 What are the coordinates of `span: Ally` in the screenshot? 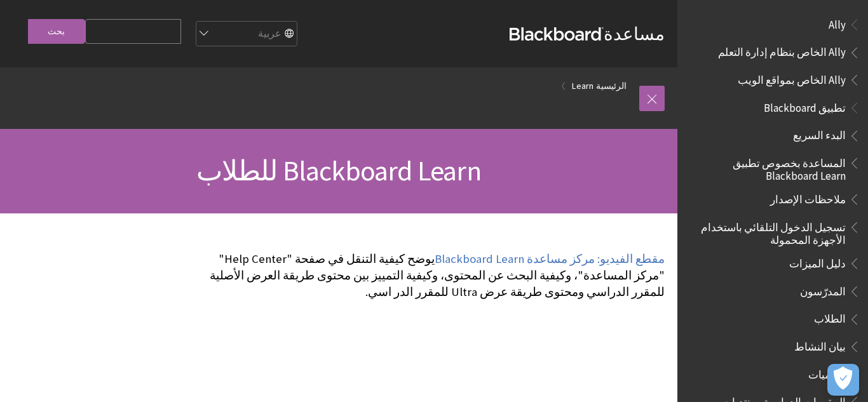 It's located at (836, 23).